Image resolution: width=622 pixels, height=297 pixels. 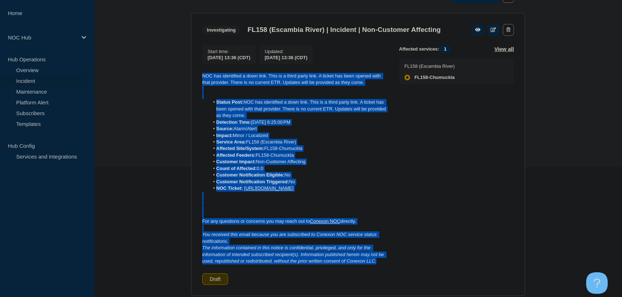 What do you see at coordinates (407, 78) in the screenshot?
I see `div: affected` at bounding box center [407, 78].